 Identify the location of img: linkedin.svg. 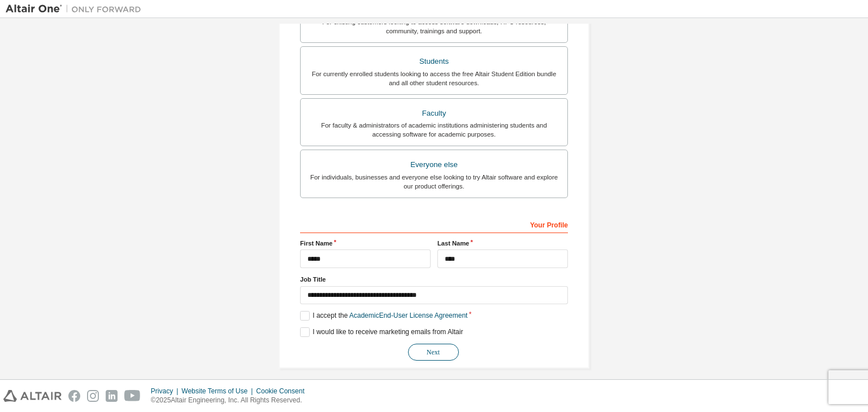
(112, 396).